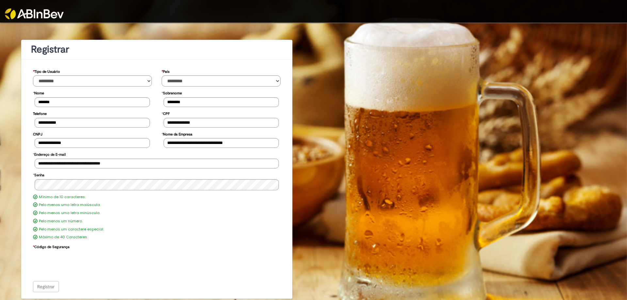  I want to click on label: Nome, so click(39, 92).